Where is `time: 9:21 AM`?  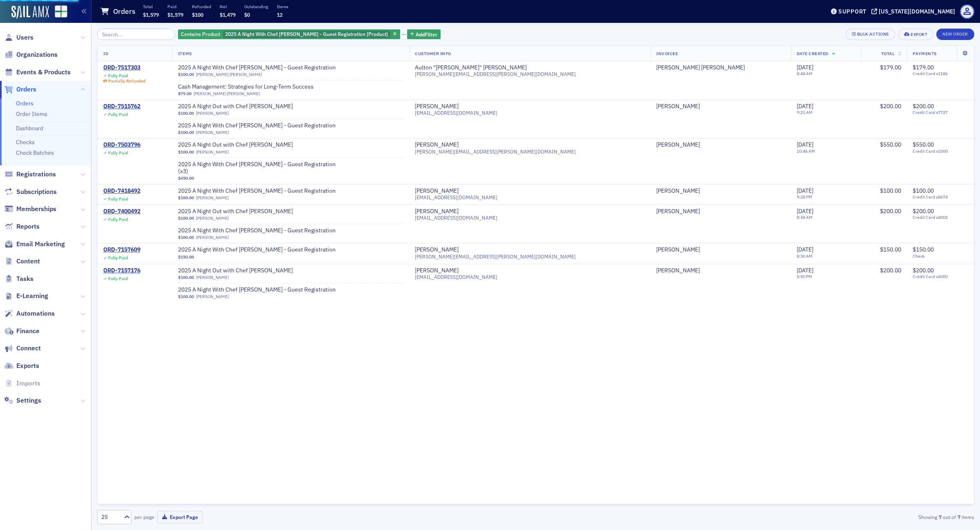 time: 9:21 AM is located at coordinates (804, 112).